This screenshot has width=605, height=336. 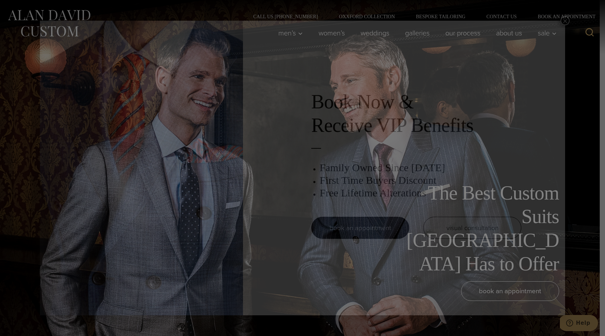 What do you see at coordinates (23, 8) in the screenshot?
I see `span: Help` at bounding box center [23, 8].